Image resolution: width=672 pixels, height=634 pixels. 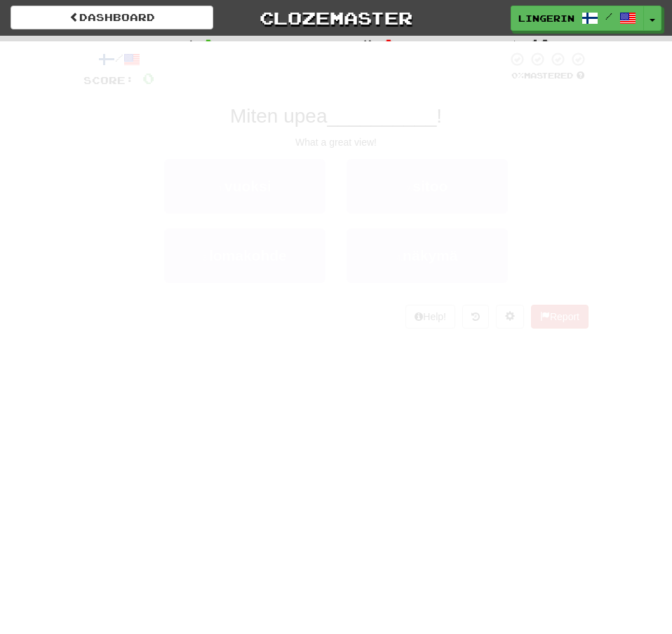 What do you see at coordinates (427, 186) in the screenshot?
I see `button: 2.sitoo` at bounding box center [427, 186].